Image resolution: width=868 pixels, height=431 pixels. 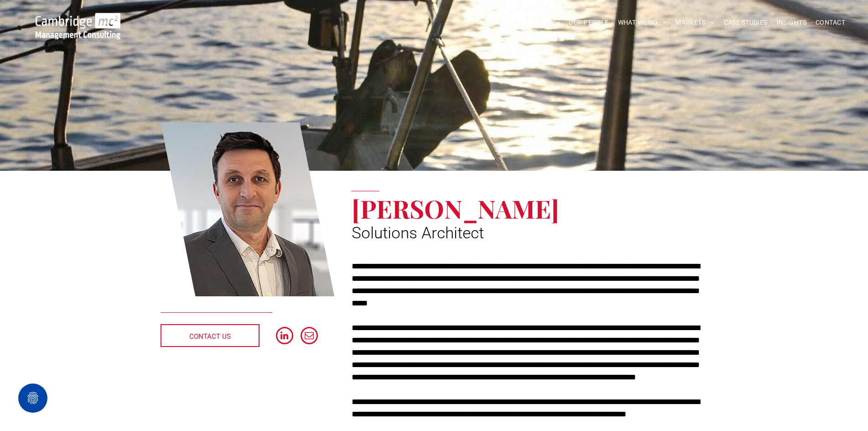 I want to click on a: INSIGHTS, so click(x=792, y=23).